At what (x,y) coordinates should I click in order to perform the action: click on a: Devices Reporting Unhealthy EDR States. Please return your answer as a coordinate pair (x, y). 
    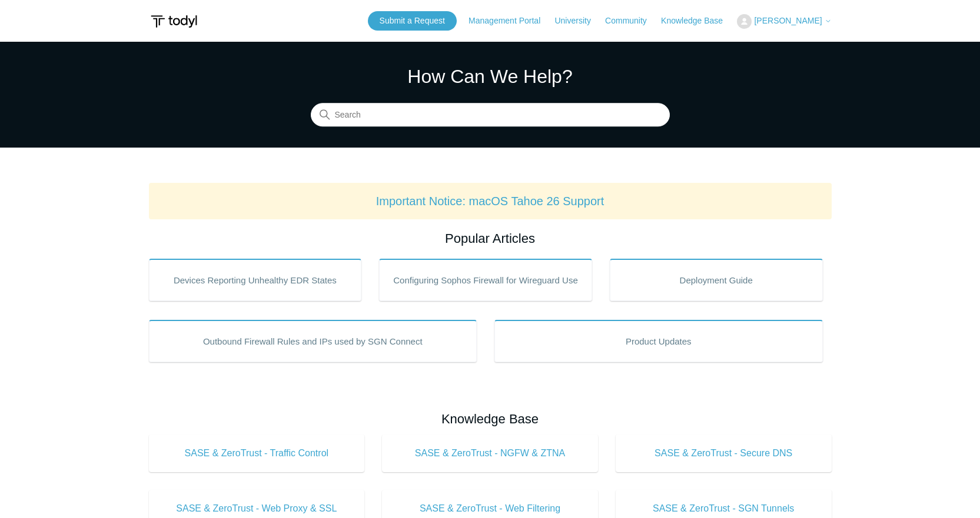
    Looking at the image, I should click on (255, 280).